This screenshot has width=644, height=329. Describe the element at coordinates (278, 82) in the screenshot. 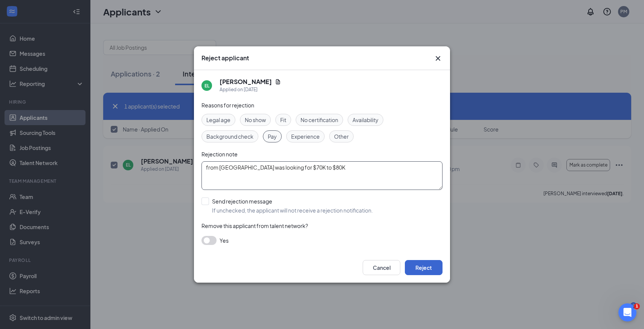

I see `svg: Document` at that location.